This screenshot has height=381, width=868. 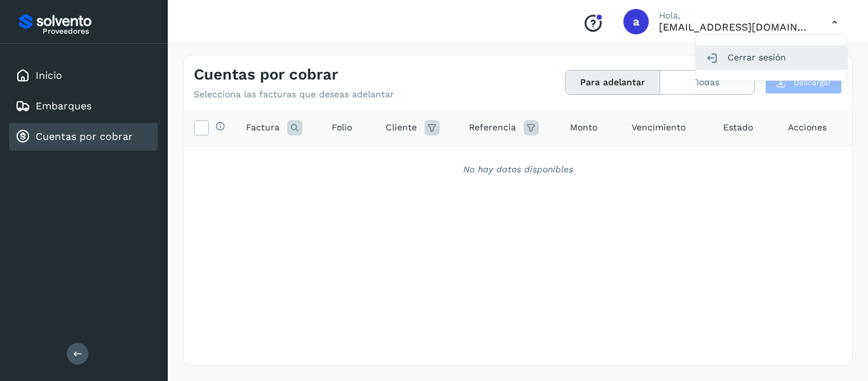 I want to click on p: Proveedores, so click(x=97, y=31).